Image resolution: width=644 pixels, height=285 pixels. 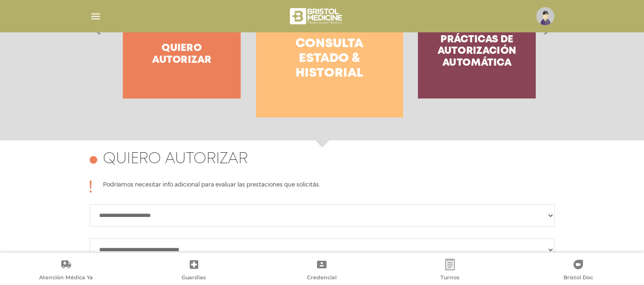 I want to click on a: Credencial, so click(x=322, y=271).